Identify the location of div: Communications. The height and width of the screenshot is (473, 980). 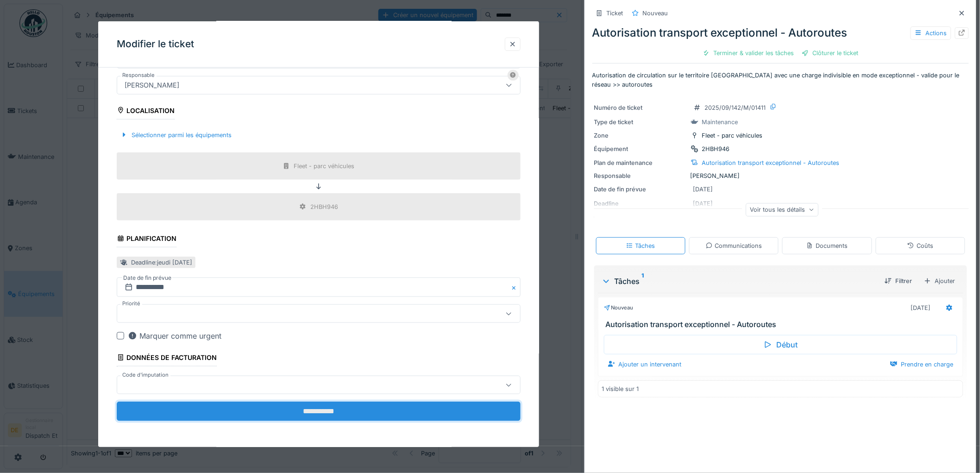
(734, 246).